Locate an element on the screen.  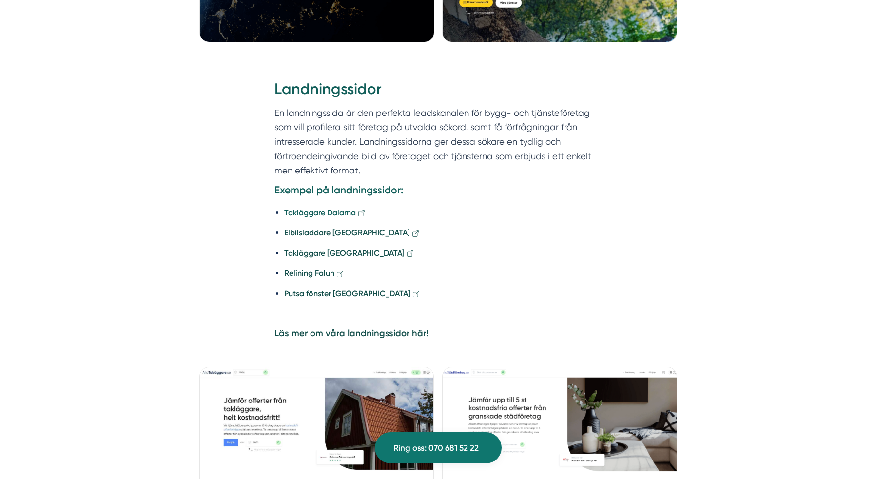
strong: Exempel på landningssidor: is located at coordinates (339, 190).